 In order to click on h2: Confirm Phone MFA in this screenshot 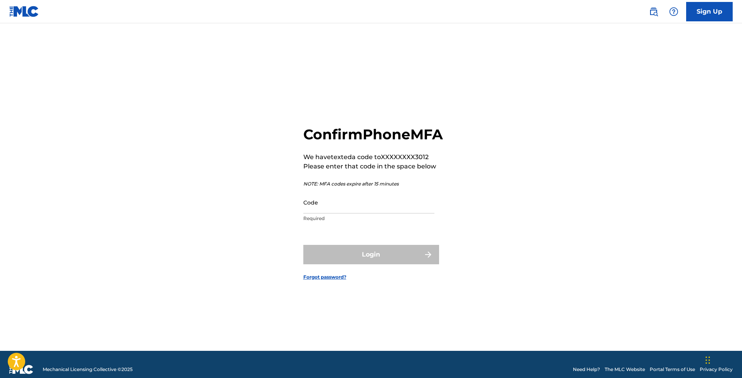, I will do `click(373, 134)`.